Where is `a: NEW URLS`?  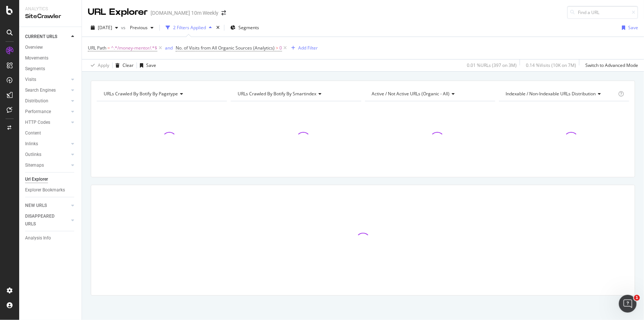 a: NEW URLS is located at coordinates (47, 205).